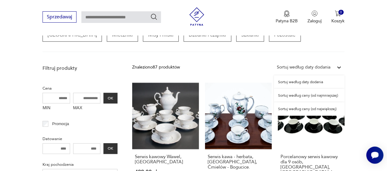 The width and height of the screenshot is (387, 171). I want to click on img: Ikonka użytkownika, so click(315, 13).